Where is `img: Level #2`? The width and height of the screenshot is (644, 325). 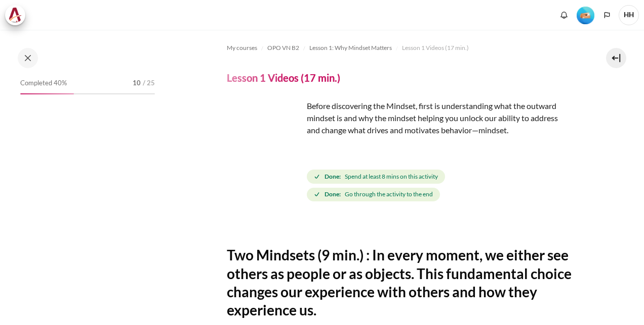 img: Level #2 is located at coordinates (585, 15).